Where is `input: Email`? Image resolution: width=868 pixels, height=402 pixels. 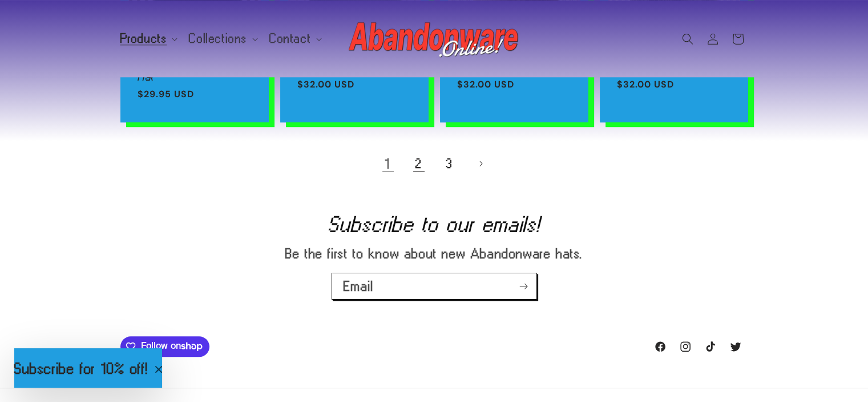 input: Email is located at coordinates (434, 286).